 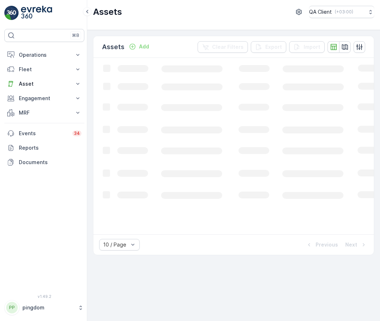 I want to click on button: Previous, so click(x=321, y=245).